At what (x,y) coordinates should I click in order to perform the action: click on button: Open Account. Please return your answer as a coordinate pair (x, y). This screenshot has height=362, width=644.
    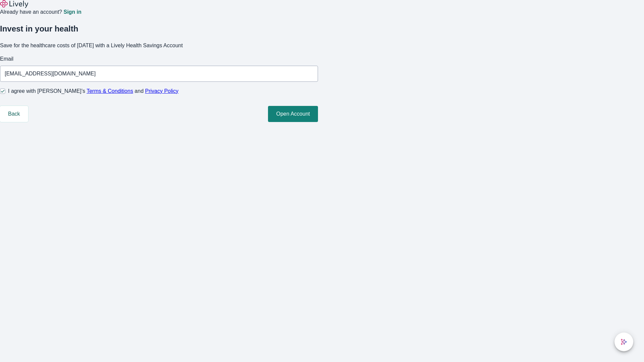
    Looking at the image, I should click on (293, 114).